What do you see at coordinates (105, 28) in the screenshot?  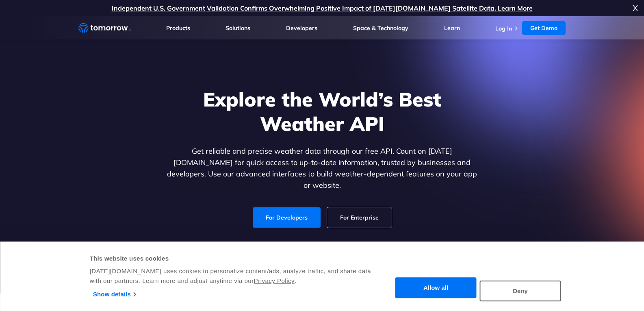 I see `a: Home link` at bounding box center [105, 28].